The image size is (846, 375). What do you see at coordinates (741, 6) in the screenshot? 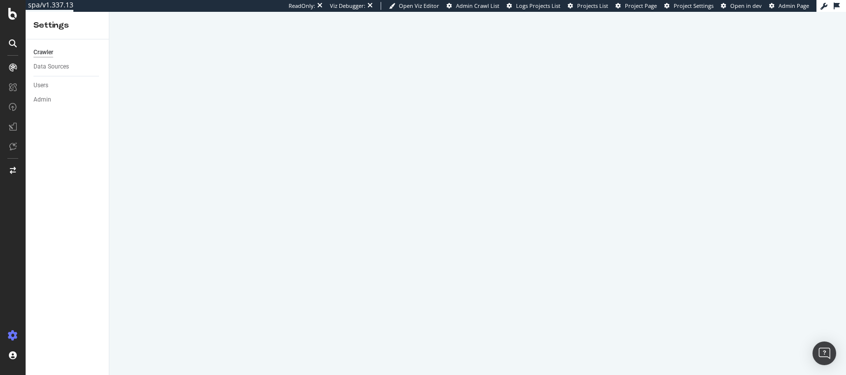
I see `a: Open in dev` at bounding box center [741, 6].